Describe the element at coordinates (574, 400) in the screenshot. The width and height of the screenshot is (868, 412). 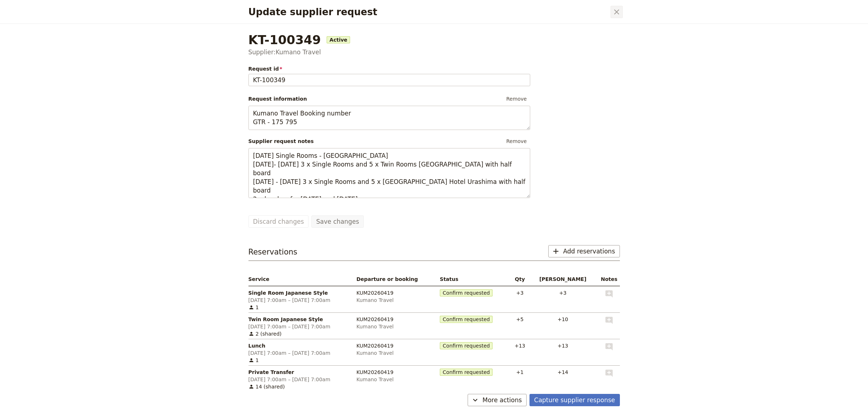
I see `button: Capture supplier response` at that location.